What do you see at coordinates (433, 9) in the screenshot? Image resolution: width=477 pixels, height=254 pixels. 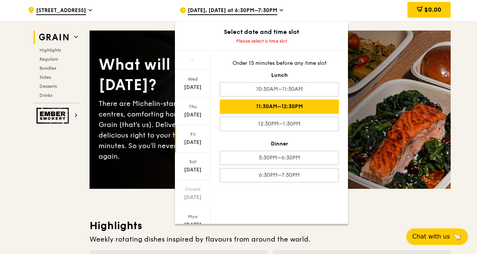 I see `span: $0.00` at bounding box center [433, 9].